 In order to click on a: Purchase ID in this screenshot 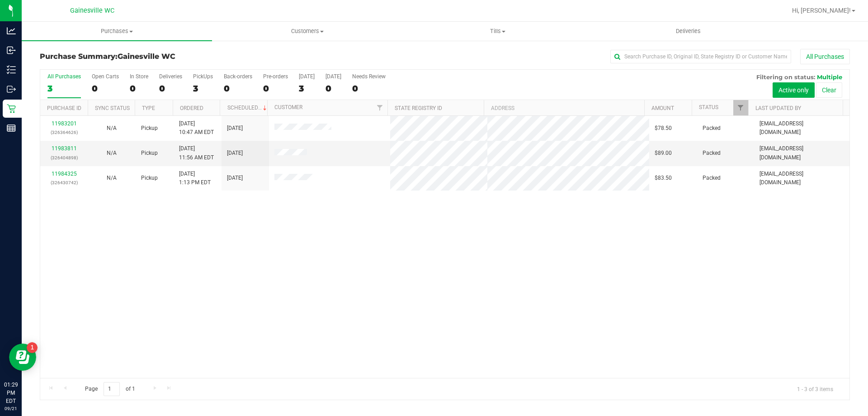, I will do `click(64, 108)`.